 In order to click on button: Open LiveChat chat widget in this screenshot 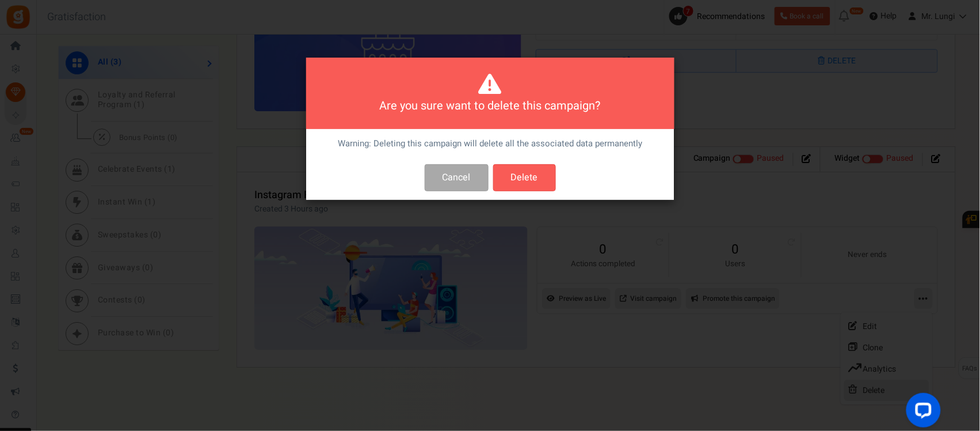, I will do `click(26, 21)`.